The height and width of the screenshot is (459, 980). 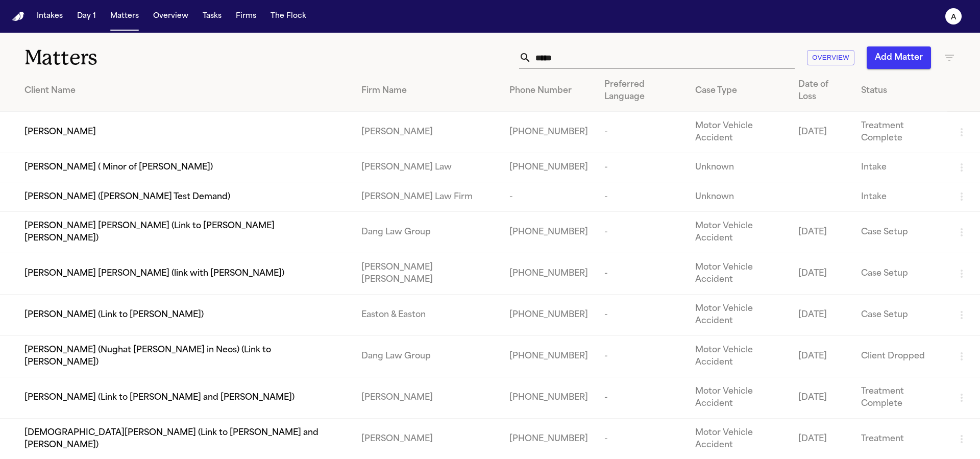 What do you see at coordinates (642, 91) in the screenshot?
I see `div: Preferred Language` at bounding box center [642, 91].